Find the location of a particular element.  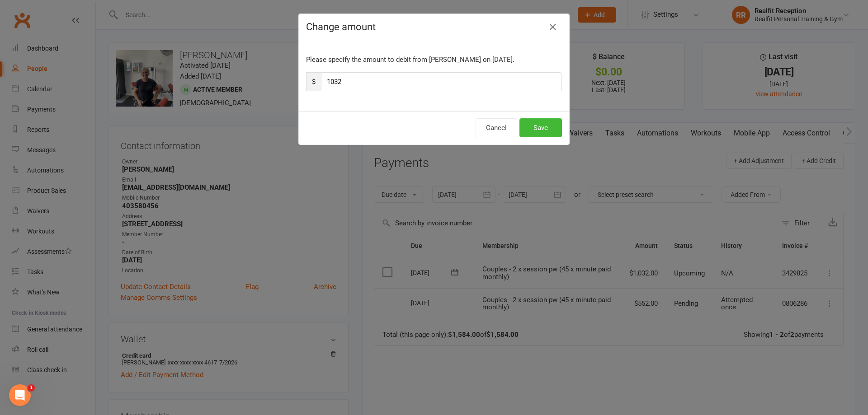

button: Save is located at coordinates (541, 128).